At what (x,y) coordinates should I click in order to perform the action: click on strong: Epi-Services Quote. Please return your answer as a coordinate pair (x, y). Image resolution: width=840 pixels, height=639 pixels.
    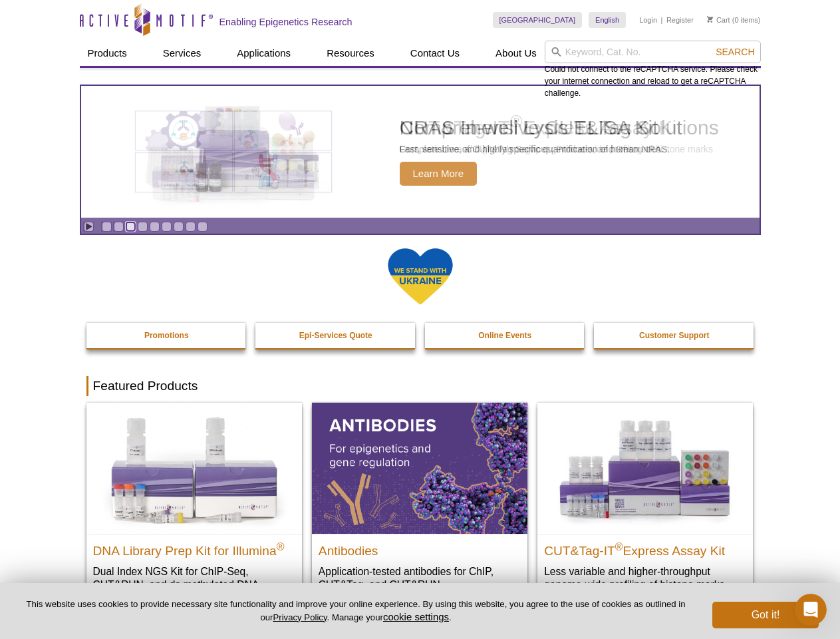
    Looking at the image, I should click on (336, 335).